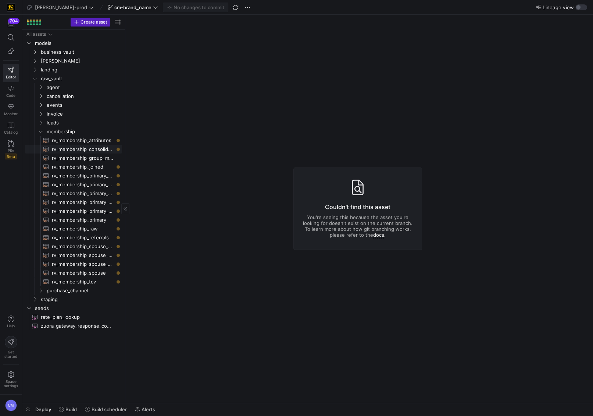 The width and height of the screenshot is (593, 416). What do you see at coordinates (358, 207) in the screenshot?
I see `h3: Couldn't find this asset` at bounding box center [358, 207].